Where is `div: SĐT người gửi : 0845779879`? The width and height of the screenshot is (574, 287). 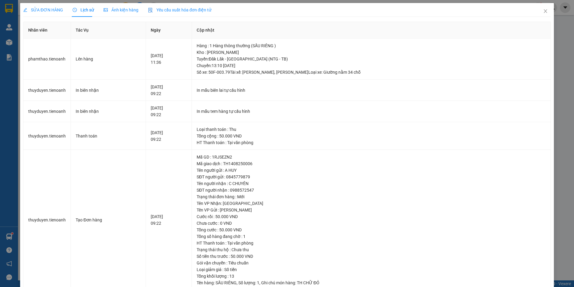 div: SĐT người gửi : 0845779879 is located at coordinates (371, 177).